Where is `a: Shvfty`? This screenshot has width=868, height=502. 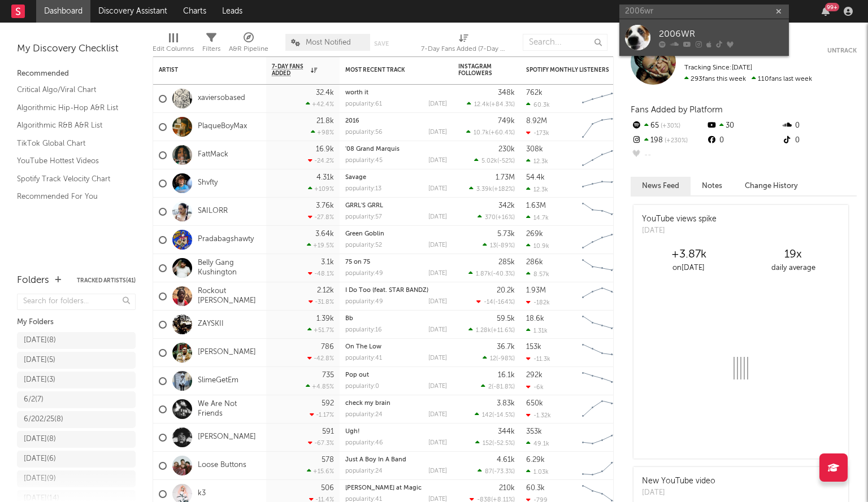 a: Shvfty is located at coordinates (208, 183).